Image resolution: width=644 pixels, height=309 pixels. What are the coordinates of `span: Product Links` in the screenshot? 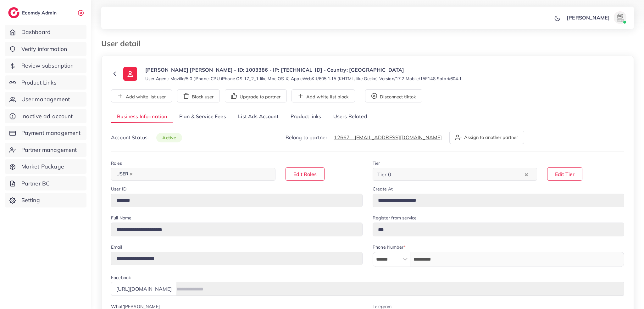 It's located at (39, 83).